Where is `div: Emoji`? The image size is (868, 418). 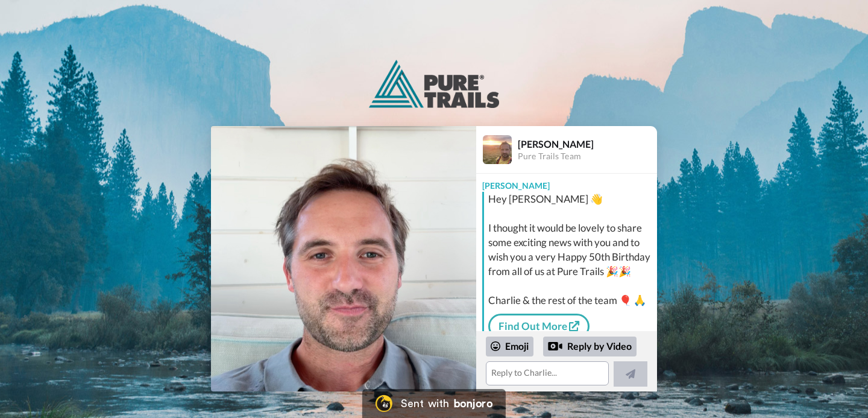
div: Emoji is located at coordinates (509, 346).